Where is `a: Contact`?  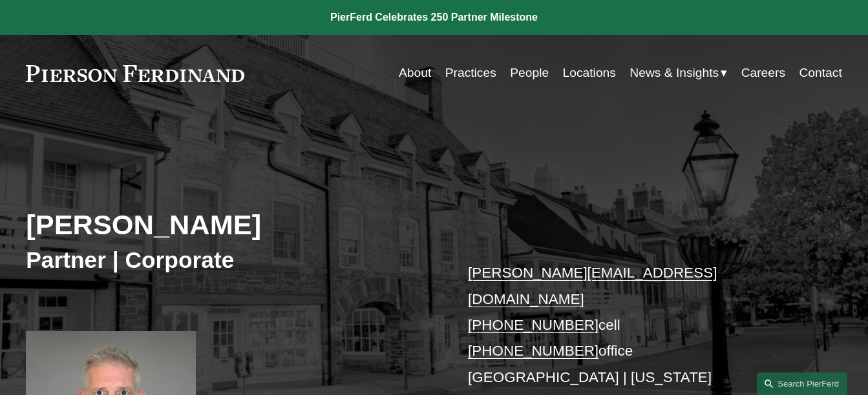 a: Contact is located at coordinates (820, 73).